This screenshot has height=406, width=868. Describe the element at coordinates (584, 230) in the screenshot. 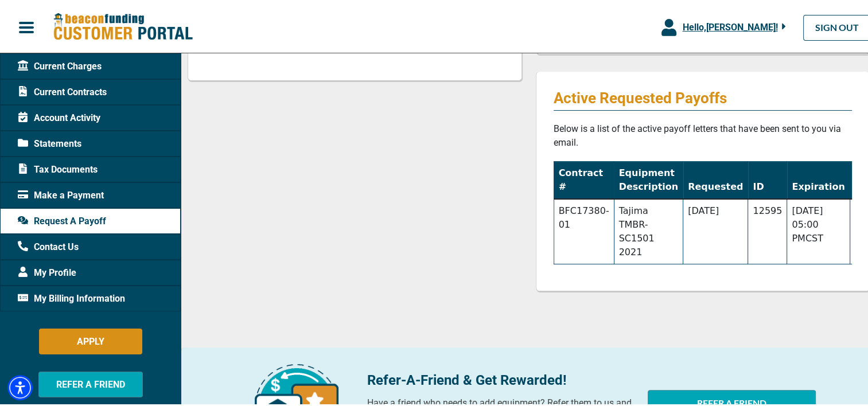

I see `td: BFC17380-01` at that location.